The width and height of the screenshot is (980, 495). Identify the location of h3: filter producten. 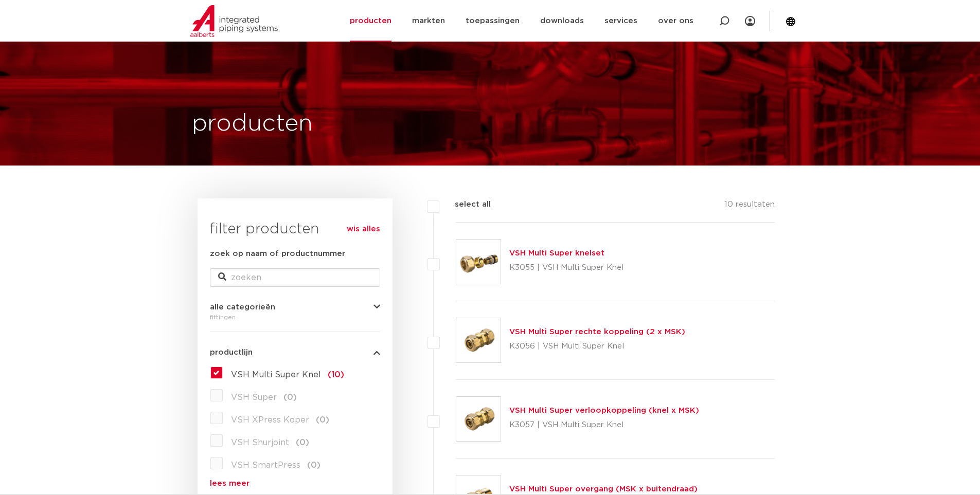
(294, 229).